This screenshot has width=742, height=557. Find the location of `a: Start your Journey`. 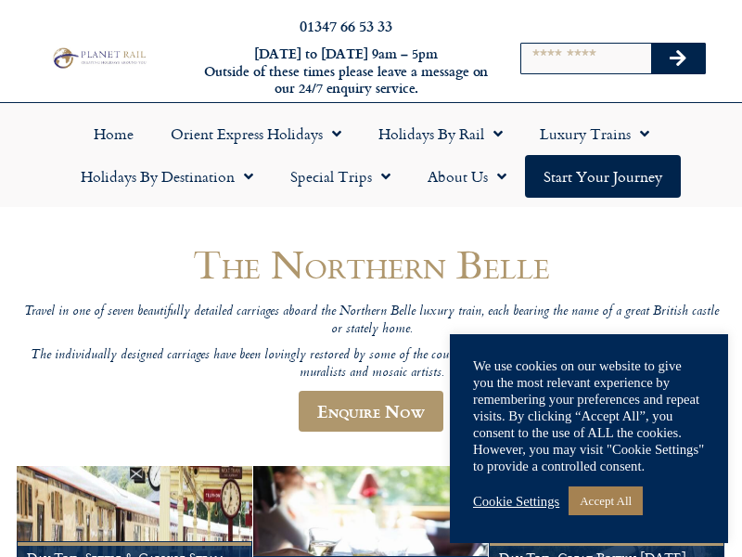

a: Start your Journey is located at coordinates (603, 176).